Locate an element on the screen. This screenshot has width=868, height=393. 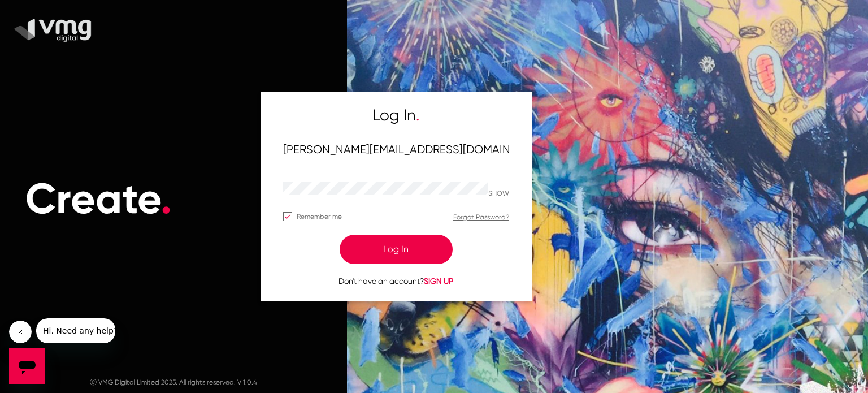
span: Hi. Need any help? is located at coordinates (44, 13).